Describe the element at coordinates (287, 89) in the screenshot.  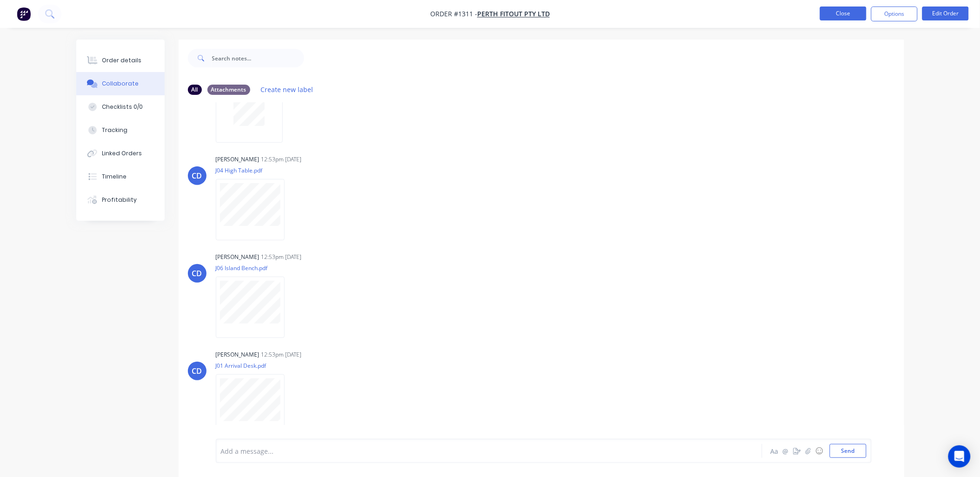
I see `button: Create new label` at that location.